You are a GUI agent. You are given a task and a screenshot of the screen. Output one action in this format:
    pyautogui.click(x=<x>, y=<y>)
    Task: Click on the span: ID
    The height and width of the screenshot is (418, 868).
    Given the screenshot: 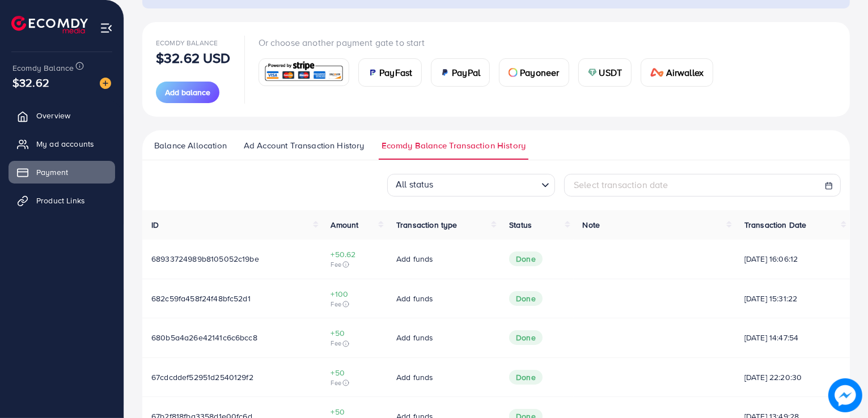 What is the action you would take?
    pyautogui.click(x=155, y=225)
    